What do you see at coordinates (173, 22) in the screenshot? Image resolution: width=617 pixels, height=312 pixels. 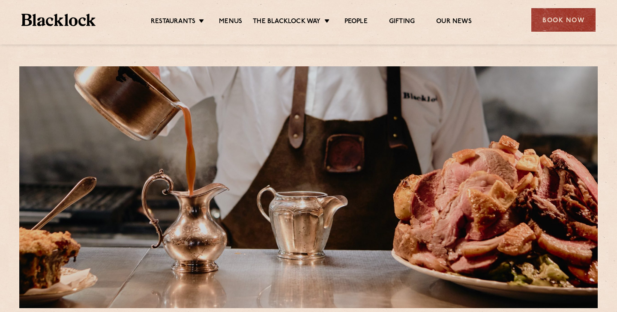 I see `a: Restaurants` at bounding box center [173, 22].